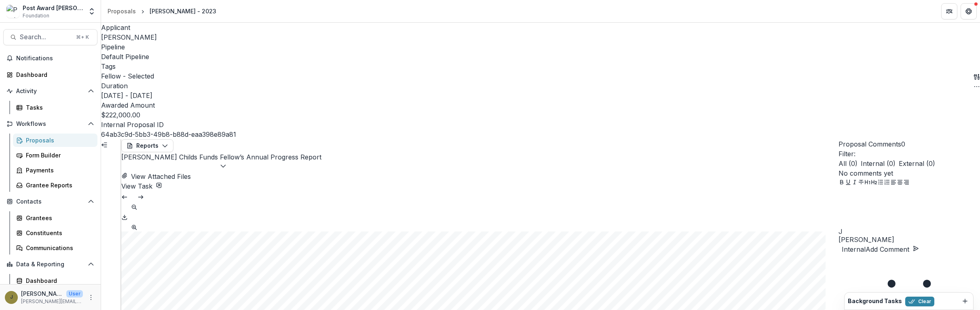  What do you see at coordinates (55, 155) in the screenshot?
I see `a: Form Builder` at bounding box center [55, 155].